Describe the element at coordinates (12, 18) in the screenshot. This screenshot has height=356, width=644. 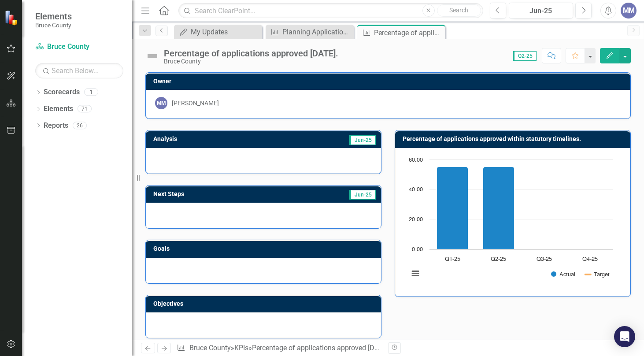
I see `img: ClearPoint Strategy` at that location.